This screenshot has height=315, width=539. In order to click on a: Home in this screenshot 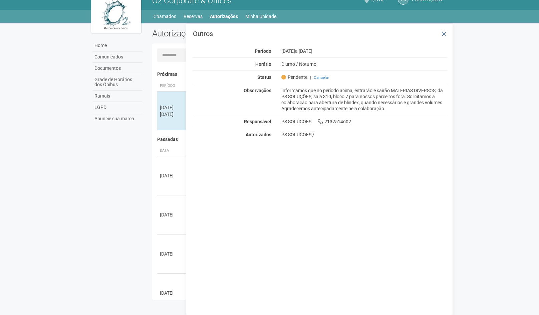, I will do `click(118, 46)`.